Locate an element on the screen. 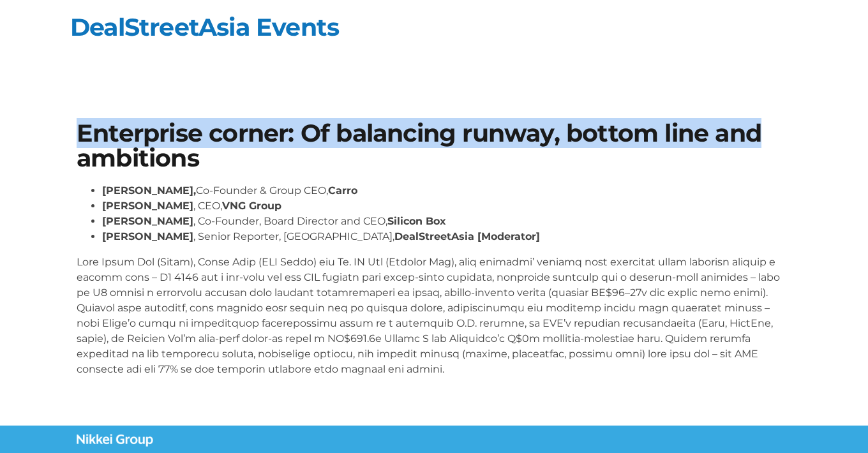 Image resolution: width=868 pixels, height=453 pixels. a: DealStreetAsia Events is located at coordinates (204, 27).